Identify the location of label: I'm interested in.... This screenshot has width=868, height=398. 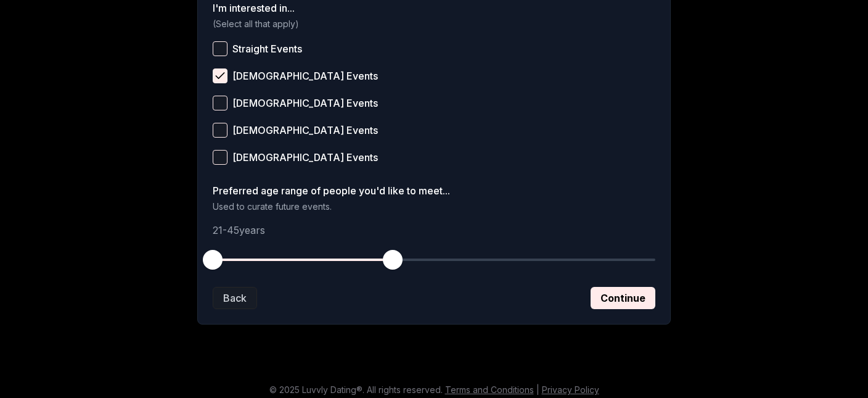
(434, 8).